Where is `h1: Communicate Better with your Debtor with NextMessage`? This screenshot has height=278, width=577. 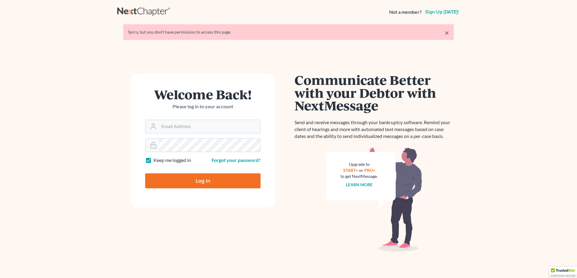
h1: Communicate Better with your Debtor with NextMessage is located at coordinates (374, 93).